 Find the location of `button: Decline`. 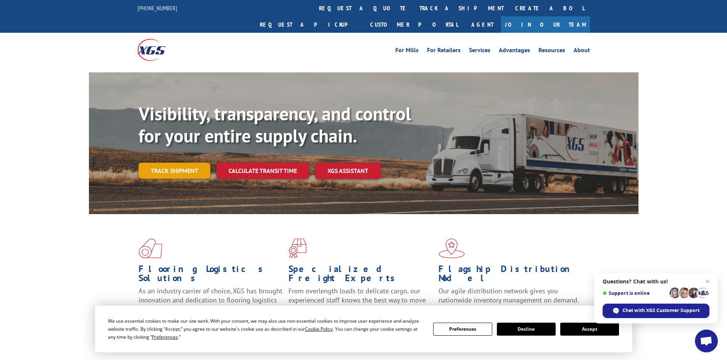

button: Decline is located at coordinates (526, 330).